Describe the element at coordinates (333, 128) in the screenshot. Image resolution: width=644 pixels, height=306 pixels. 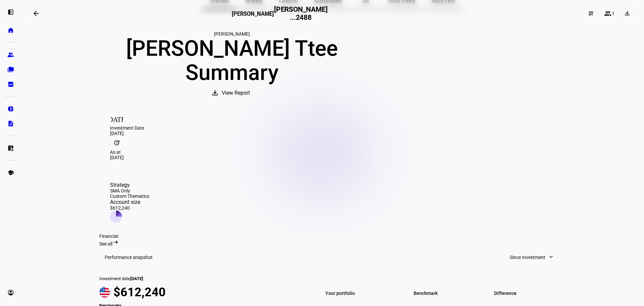
I see `div: Investment Date` at that location.